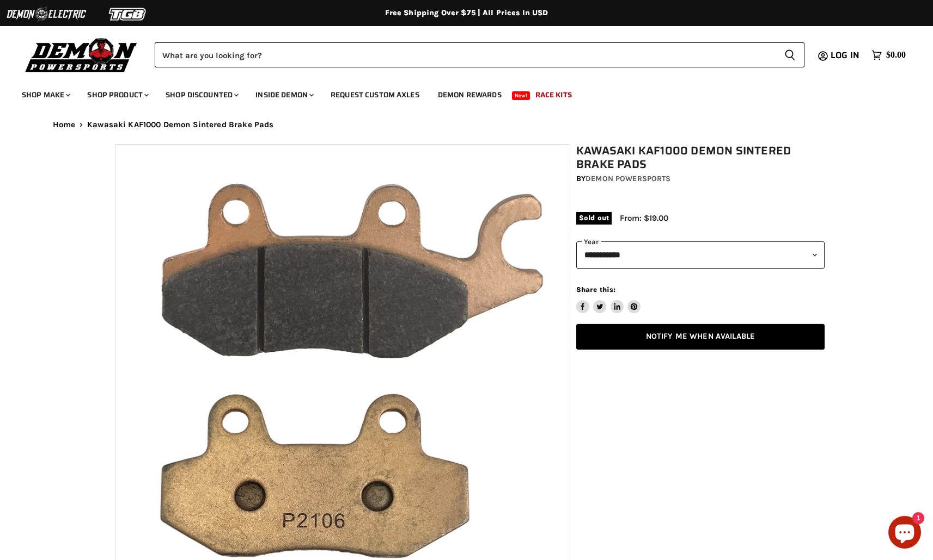 This screenshot has width=933, height=560. I want to click on span: $0.00, so click(896, 55).